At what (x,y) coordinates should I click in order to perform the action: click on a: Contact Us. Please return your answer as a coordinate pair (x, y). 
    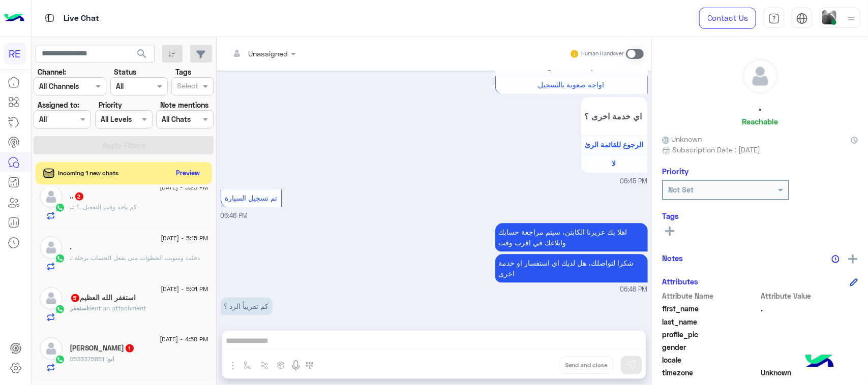
    Looking at the image, I should click on (728, 18).